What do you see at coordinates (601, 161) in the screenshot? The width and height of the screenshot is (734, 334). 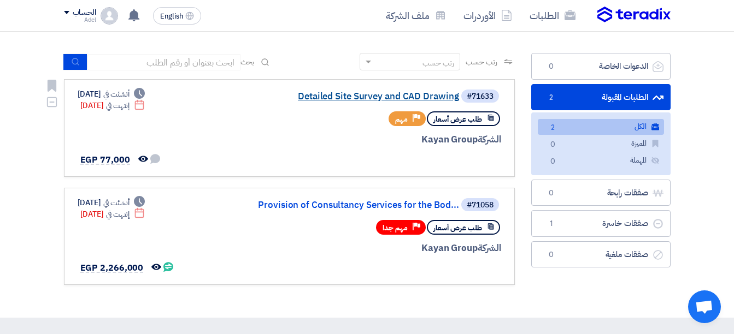 I see `a: المهملة` at bounding box center [601, 161].